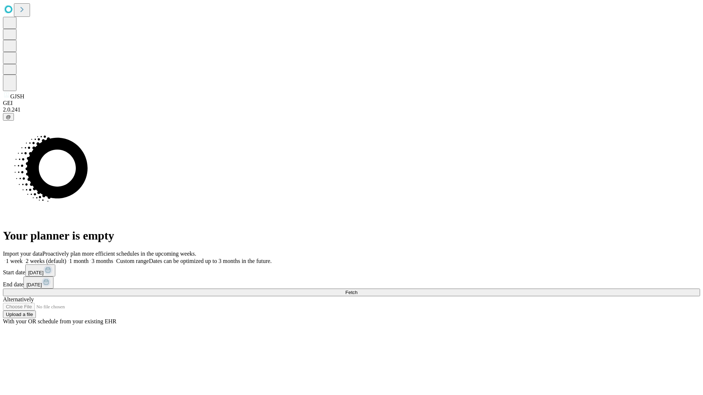 The width and height of the screenshot is (703, 395). I want to click on span: With your OR schedule from your existing EHR, so click(60, 321).